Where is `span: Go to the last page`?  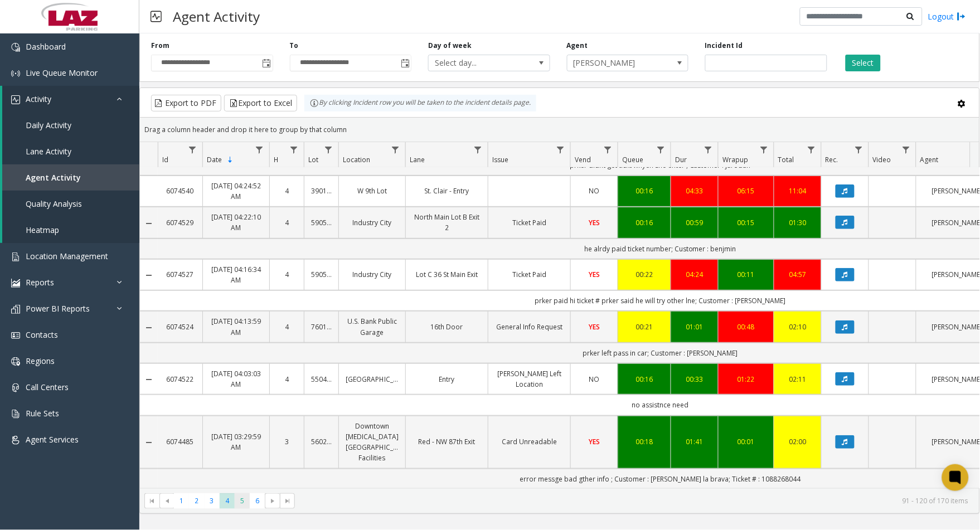 span: Go to the last page is located at coordinates (288, 501).